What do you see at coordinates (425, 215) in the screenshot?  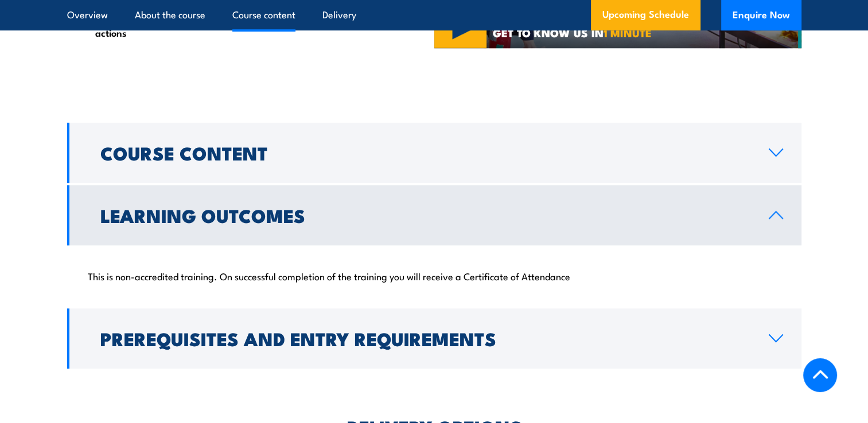 I see `h2: Learning Outcomes` at bounding box center [425, 215].